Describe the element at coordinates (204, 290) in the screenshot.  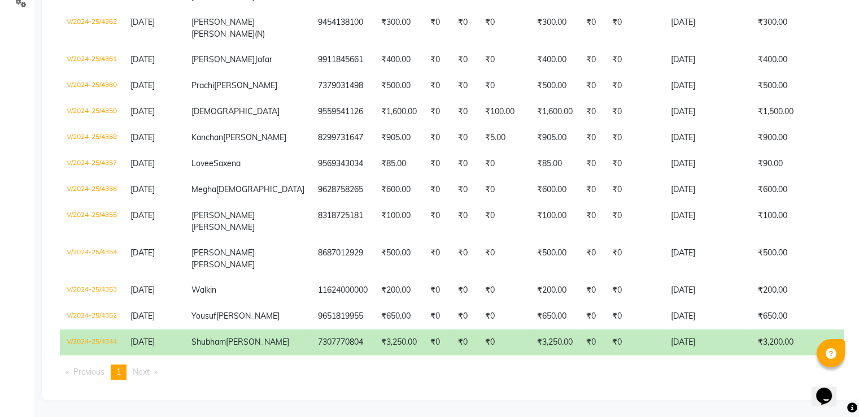
I see `span: Walkin` at that location.